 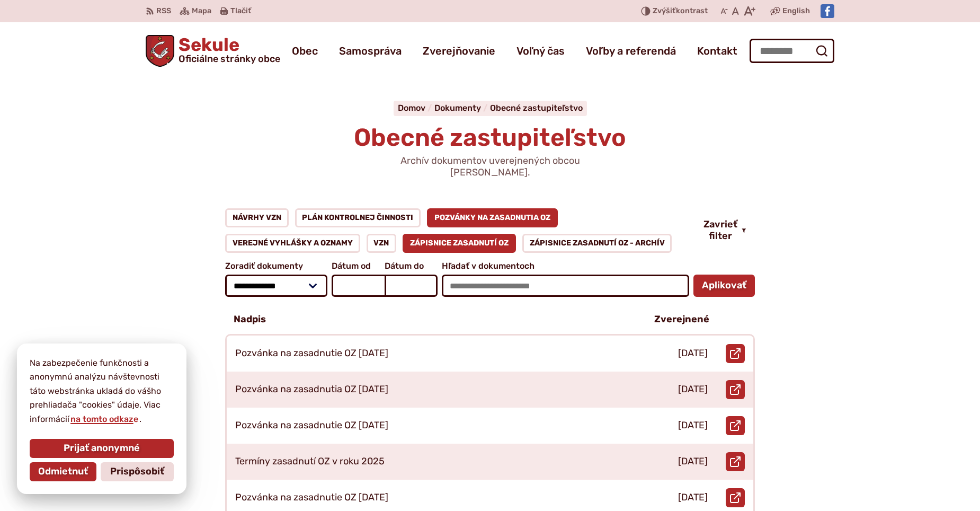 What do you see at coordinates (597, 243) in the screenshot?
I see `a: Zápisnice zasadnutí OZ - ARCHÍV` at bounding box center [597, 243].